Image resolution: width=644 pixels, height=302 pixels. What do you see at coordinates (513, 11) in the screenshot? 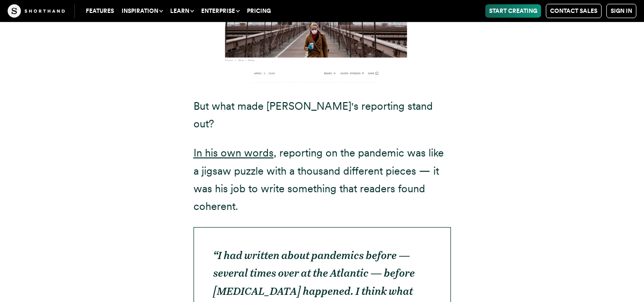
I see `a: Start Creating` at bounding box center [513, 11].